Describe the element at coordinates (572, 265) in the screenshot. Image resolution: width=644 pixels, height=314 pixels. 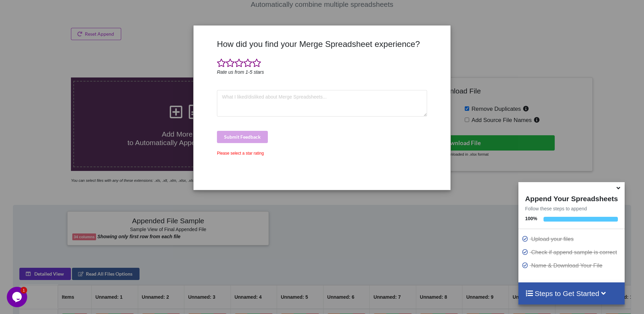
I see `p: Name & Download Your File` at that location.